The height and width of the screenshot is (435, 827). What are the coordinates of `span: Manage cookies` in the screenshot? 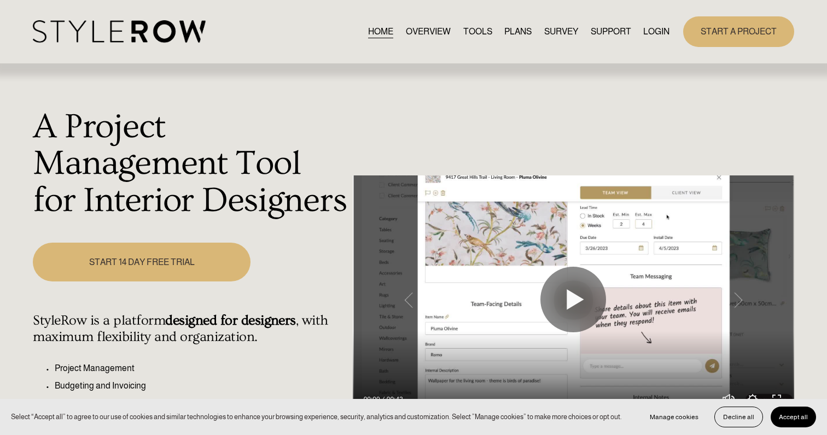 It's located at (674, 417).